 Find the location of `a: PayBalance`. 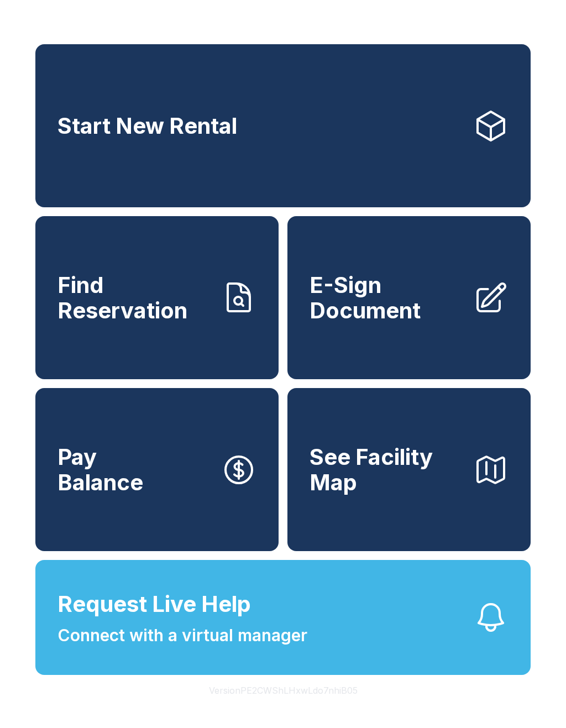

a: PayBalance is located at coordinates (157, 469).